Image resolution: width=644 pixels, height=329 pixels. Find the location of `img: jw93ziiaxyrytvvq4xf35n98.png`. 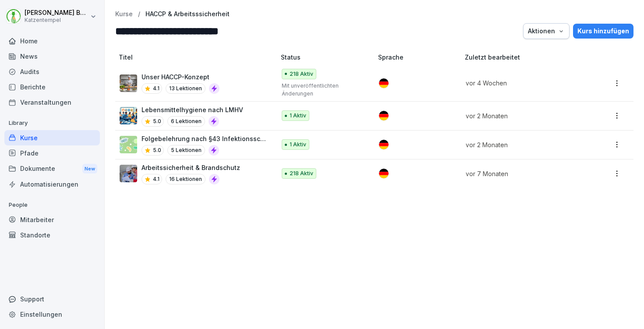

img: jw93ziiaxyrytvvq4xf35n98.png is located at coordinates (128, 145).